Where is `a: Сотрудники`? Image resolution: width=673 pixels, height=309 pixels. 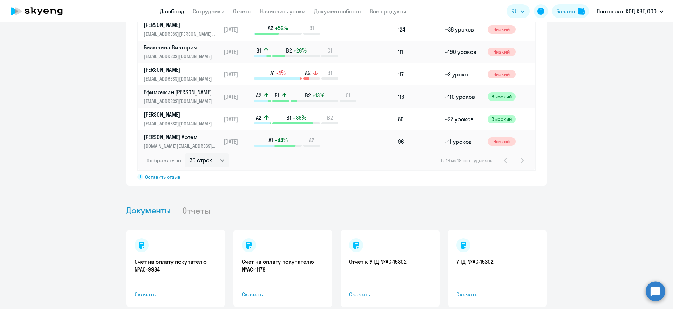 a: Сотрудники is located at coordinates (209, 11).